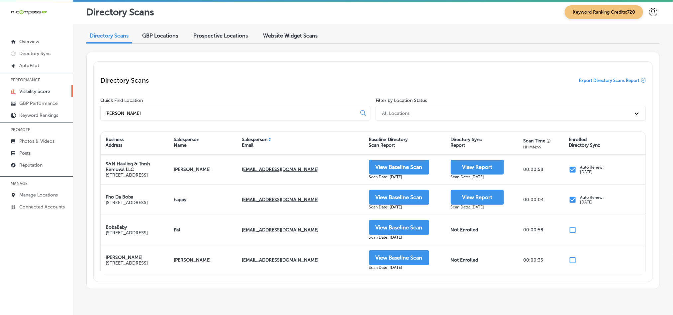 The height and width of the screenshot is (315, 673). I want to click on strong: Pat, so click(177, 230).